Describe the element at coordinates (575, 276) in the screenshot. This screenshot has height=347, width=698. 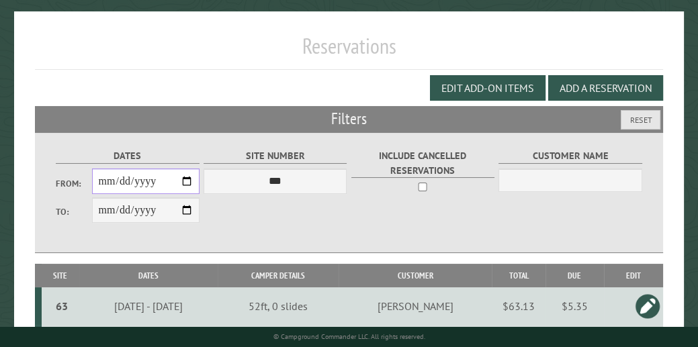
I see `th: Due` at that location.